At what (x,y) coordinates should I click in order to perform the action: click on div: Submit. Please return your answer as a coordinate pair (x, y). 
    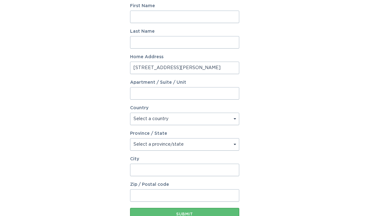
    Looking at the image, I should click on (185, 215).